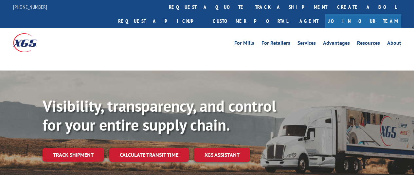 The width and height of the screenshot is (414, 175). What do you see at coordinates (394, 44) in the screenshot?
I see `a: About` at bounding box center [394, 44].